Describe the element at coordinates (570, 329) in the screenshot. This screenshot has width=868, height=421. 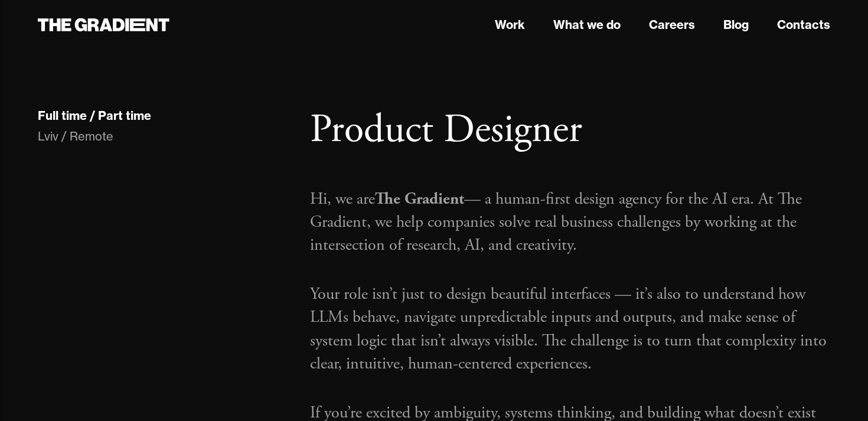
I see `p: Your role isn’t just to design beautiful interfaces — it’s also to understand how LLMs behave, na...` at that location.